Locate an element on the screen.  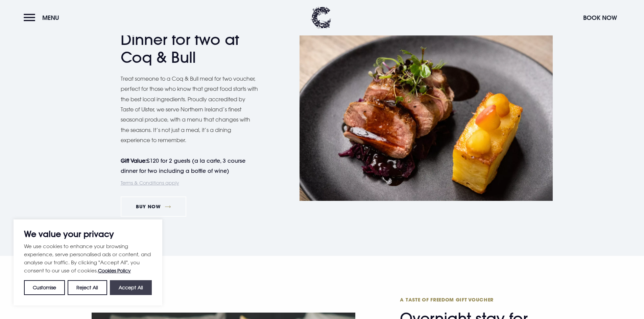
p: Treat someone to a Coq & Bull meal for two voucher, perfect for those who know that great food st... is located at coordinates (190, 109).